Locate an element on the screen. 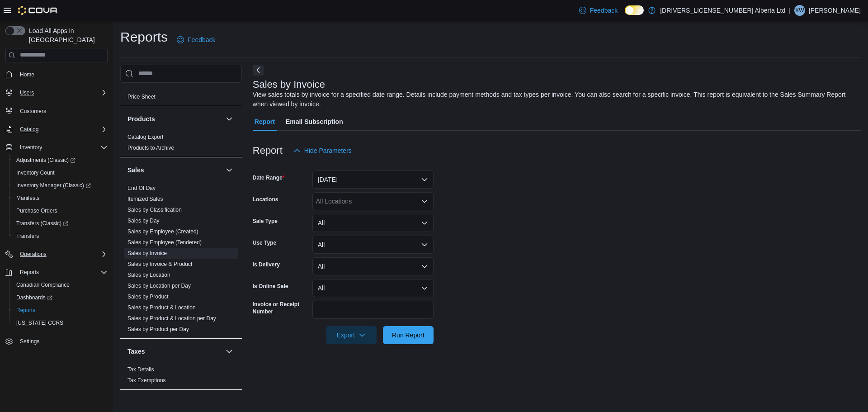 The image size is (868, 412). a: Sales by Invoice & Product is located at coordinates (160, 264).